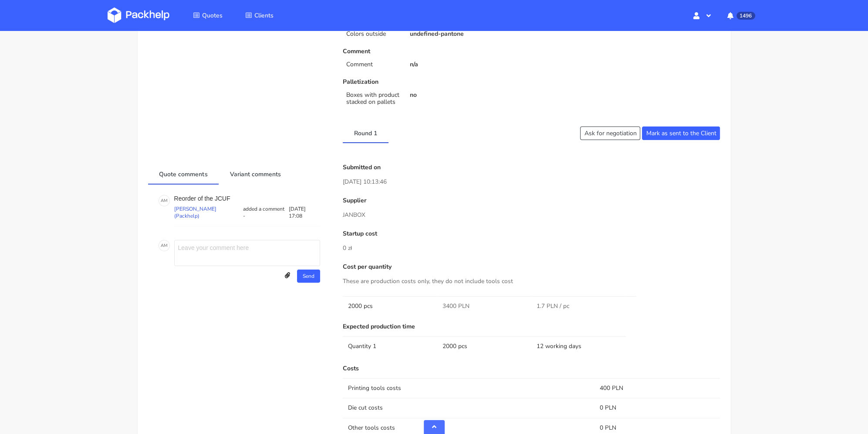  What do you see at coordinates (467, 34) in the screenshot?
I see `p: undefined-pantone` at bounding box center [467, 34].